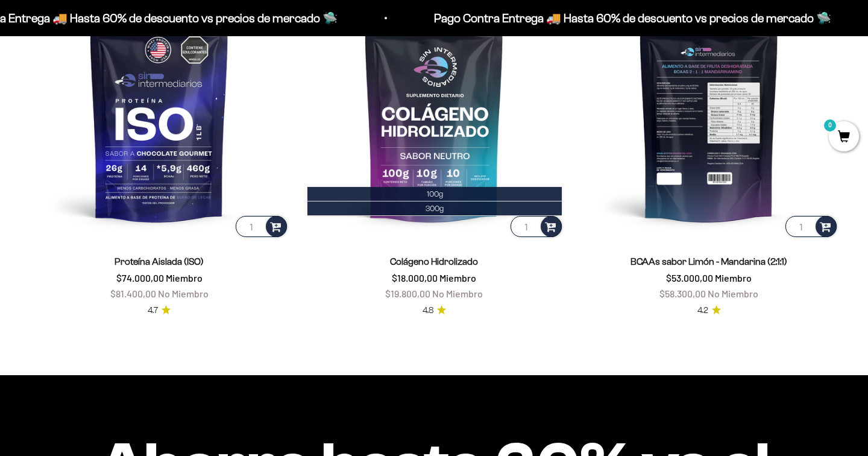  I want to click on a: Colágeno Hidrolizado, so click(434, 261).